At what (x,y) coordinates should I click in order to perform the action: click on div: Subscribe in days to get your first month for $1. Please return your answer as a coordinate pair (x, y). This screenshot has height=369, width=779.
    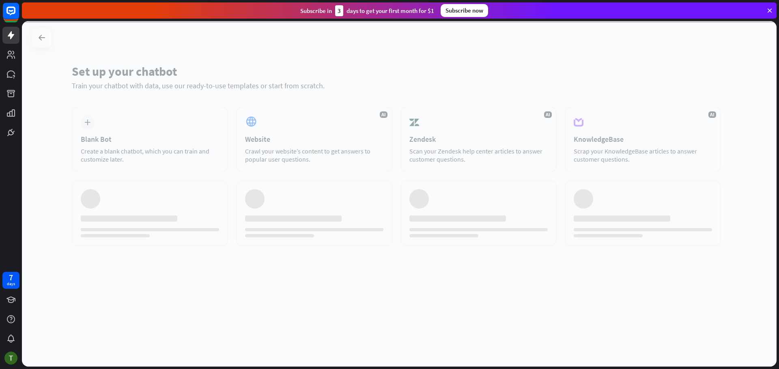
    Looking at the image, I should click on (367, 11).